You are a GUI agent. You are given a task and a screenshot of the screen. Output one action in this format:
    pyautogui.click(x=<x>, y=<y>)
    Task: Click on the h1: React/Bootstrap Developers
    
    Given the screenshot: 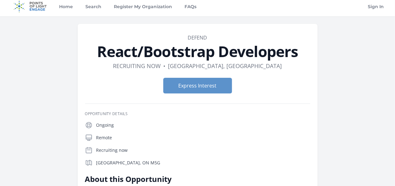 What is the action you would take?
    pyautogui.click(x=198, y=51)
    